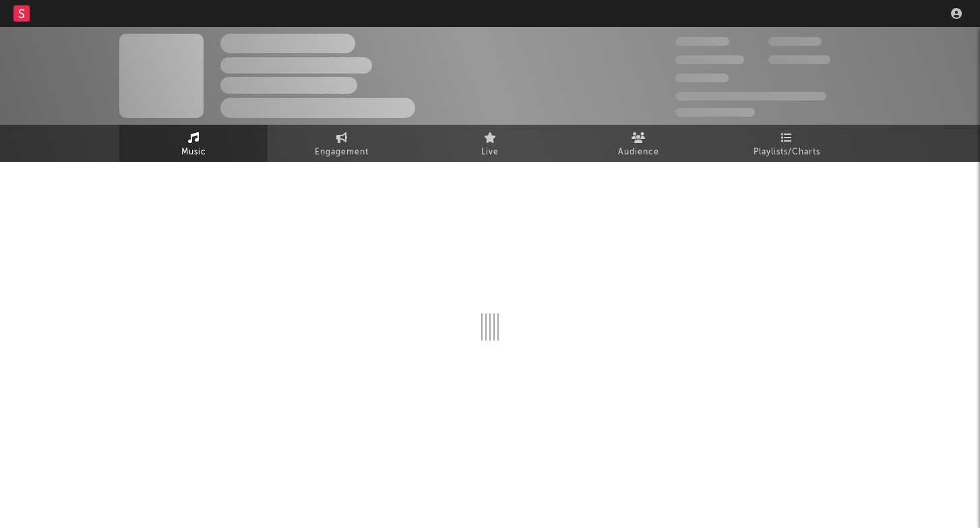 Image resolution: width=980 pixels, height=528 pixels. Describe the element at coordinates (638, 143) in the screenshot. I see `a: Audience` at that location.